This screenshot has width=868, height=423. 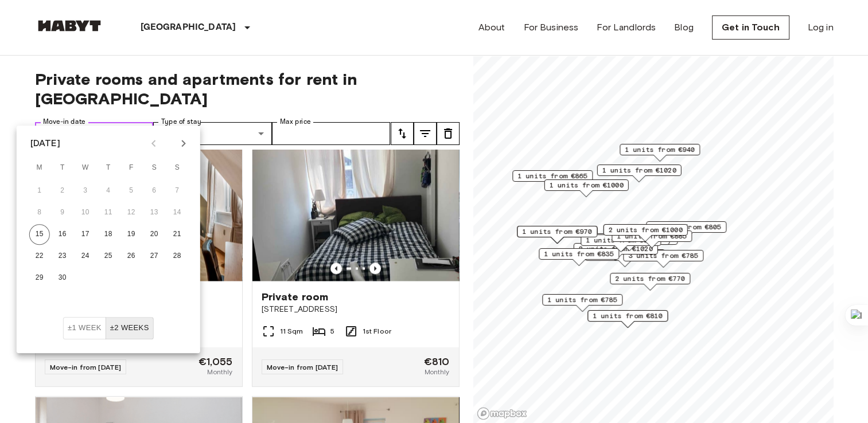 What do you see at coordinates (177, 234) in the screenshot?
I see `button: 21` at bounding box center [177, 234].